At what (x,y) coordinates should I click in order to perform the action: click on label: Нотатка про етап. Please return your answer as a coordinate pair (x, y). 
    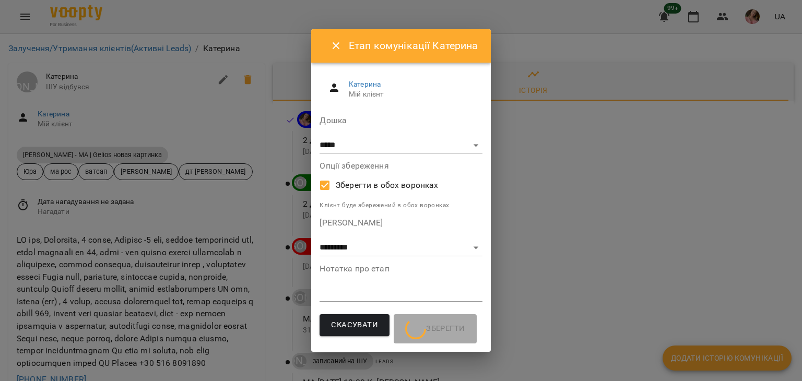
    Looking at the image, I should click on (401, 269).